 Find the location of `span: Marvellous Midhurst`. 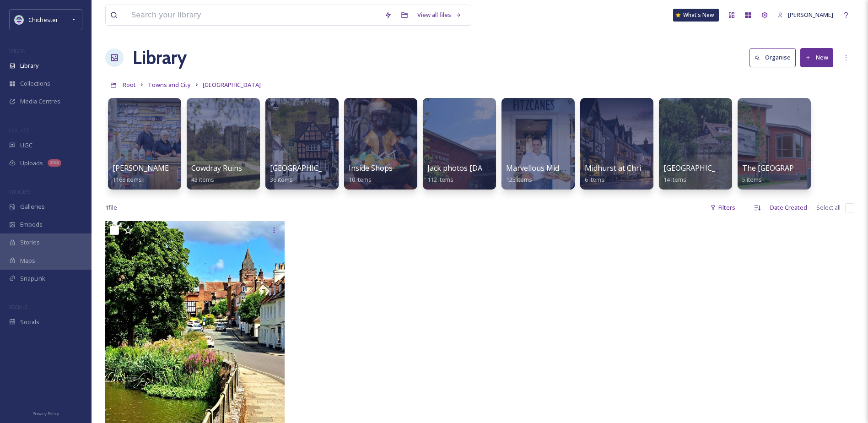

span: Marvellous Midhurst is located at coordinates (542, 168).